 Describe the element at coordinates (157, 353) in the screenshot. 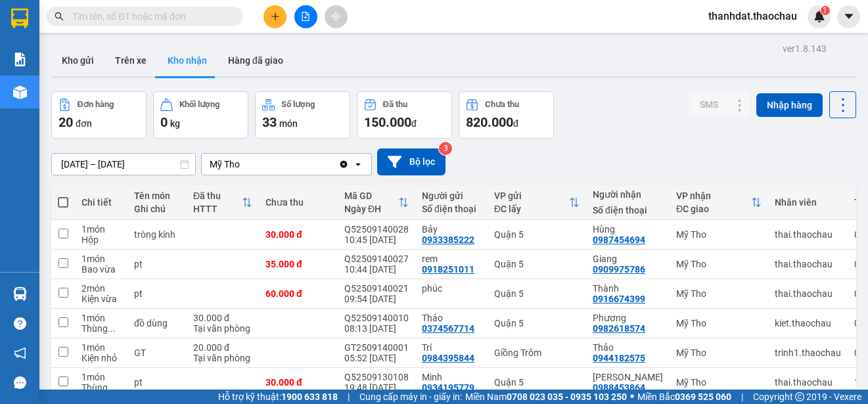

I see `div: GT` at that location.